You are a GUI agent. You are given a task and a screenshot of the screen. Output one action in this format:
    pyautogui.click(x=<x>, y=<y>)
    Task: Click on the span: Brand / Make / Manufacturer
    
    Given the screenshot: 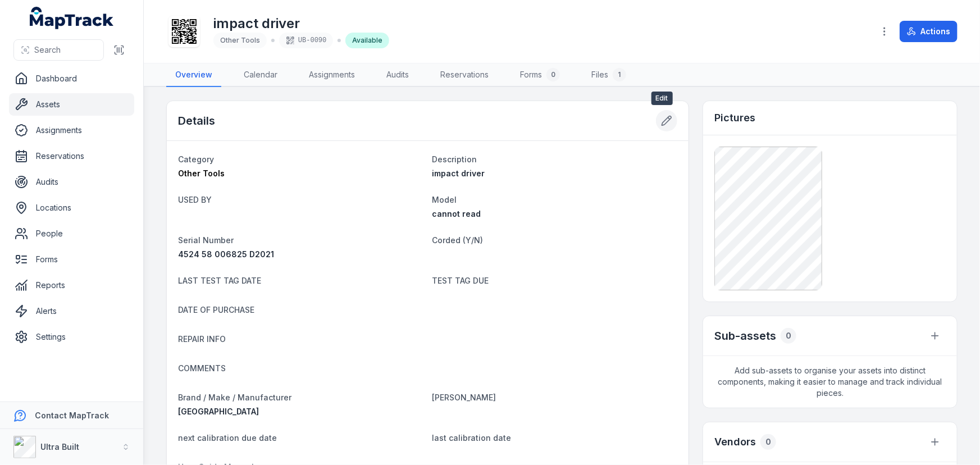 What is the action you would take?
    pyautogui.click(x=235, y=397)
    